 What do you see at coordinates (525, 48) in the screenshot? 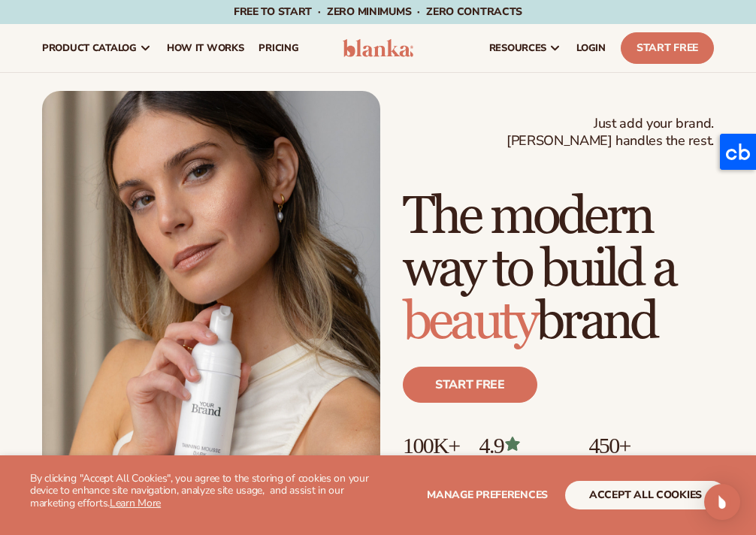
I see `a: resources` at bounding box center [525, 48].